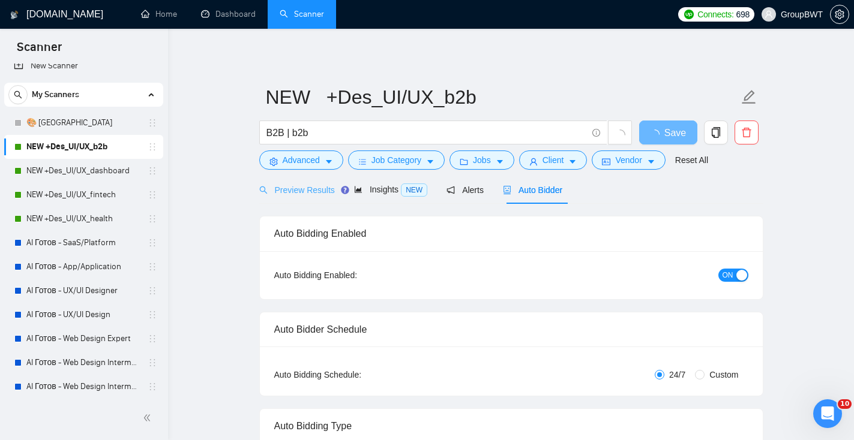  What do you see at coordinates (691, 160) in the screenshot?
I see `a: Reset All` at bounding box center [691, 160].